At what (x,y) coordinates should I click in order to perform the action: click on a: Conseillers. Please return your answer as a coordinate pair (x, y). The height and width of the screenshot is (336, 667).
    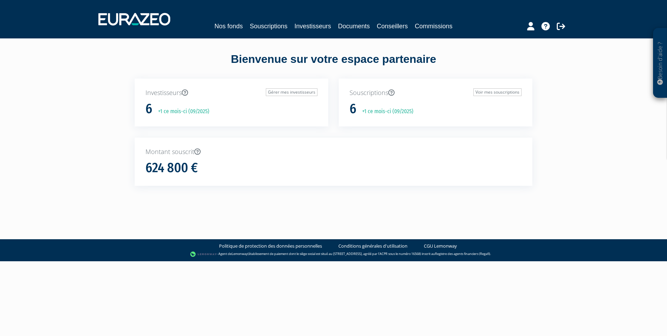
    Looking at the image, I should click on (392, 26).